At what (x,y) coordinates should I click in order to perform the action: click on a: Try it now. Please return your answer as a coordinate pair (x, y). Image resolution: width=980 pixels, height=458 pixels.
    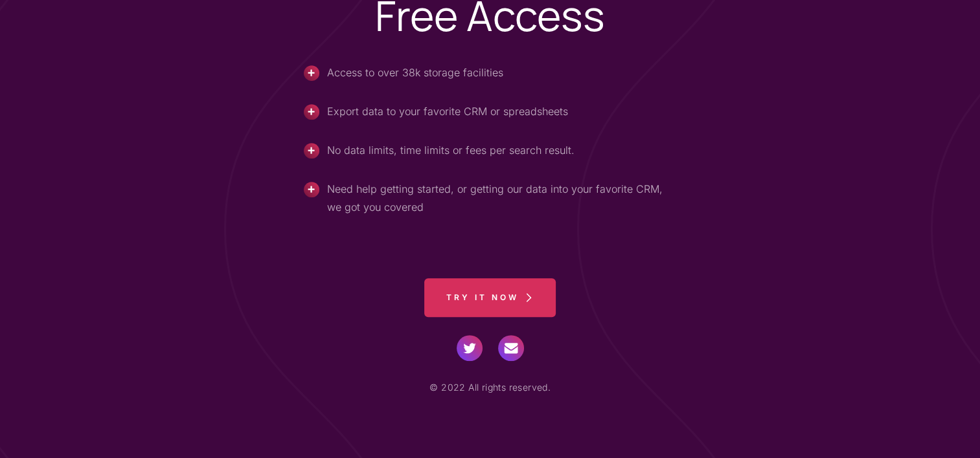
    Looking at the image, I should click on (490, 298).